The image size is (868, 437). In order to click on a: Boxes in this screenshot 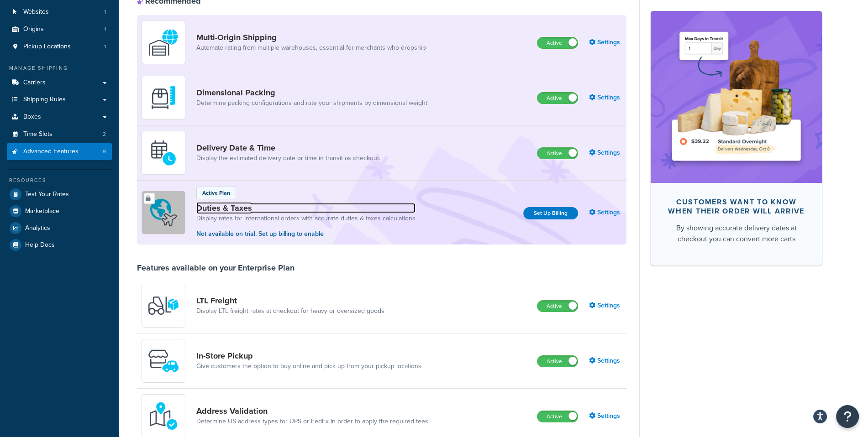, I will do `click(59, 117)`.